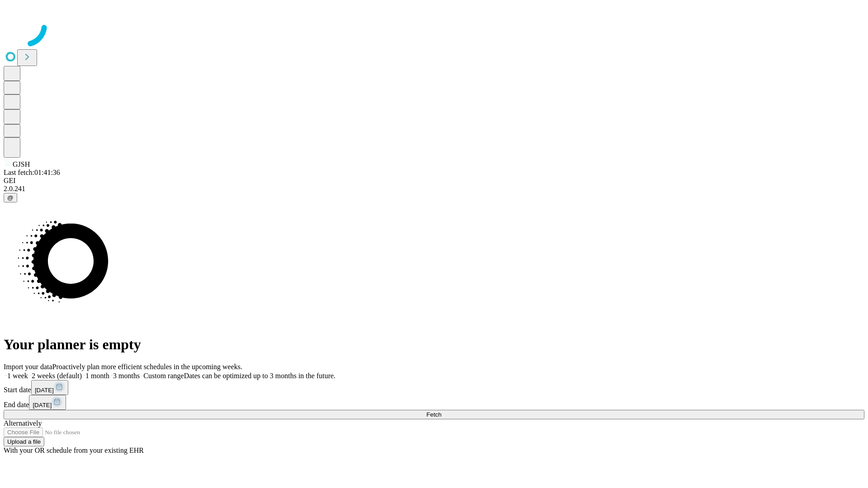 The width and height of the screenshot is (868, 488). I want to click on div: GEI, so click(434, 181).